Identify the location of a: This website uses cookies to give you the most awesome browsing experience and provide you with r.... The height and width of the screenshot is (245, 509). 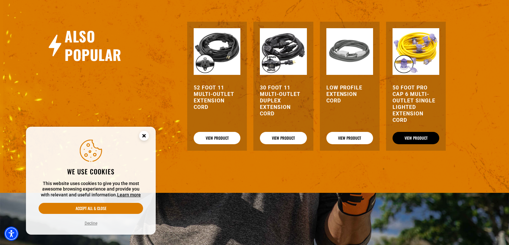
(129, 195).